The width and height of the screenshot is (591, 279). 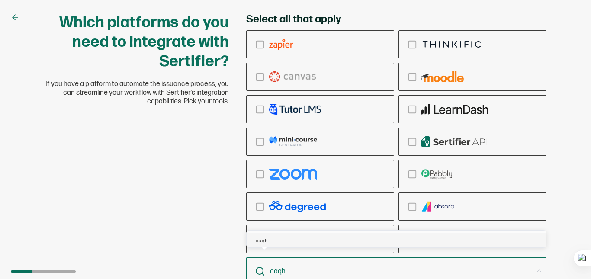 What do you see at coordinates (396, 141) in the screenshot?
I see `div: checkbox-group` at bounding box center [396, 141].